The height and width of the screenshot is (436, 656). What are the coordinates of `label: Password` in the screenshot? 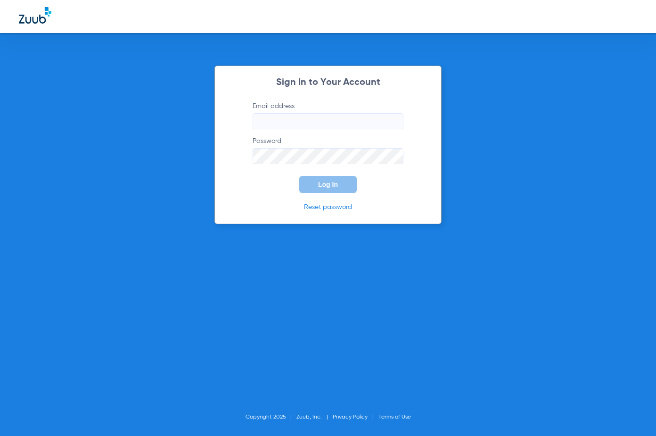 It's located at (328, 150).